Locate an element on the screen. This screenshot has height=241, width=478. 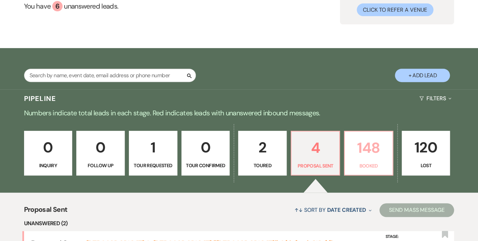
button: Click to Refer a Venue is located at coordinates (395, 10).